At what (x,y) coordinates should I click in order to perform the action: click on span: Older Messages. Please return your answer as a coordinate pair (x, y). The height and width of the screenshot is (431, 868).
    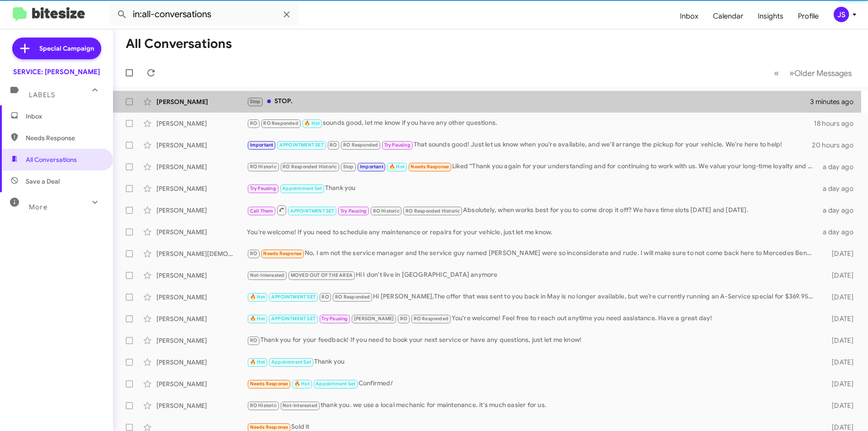
    Looking at the image, I should click on (823, 74).